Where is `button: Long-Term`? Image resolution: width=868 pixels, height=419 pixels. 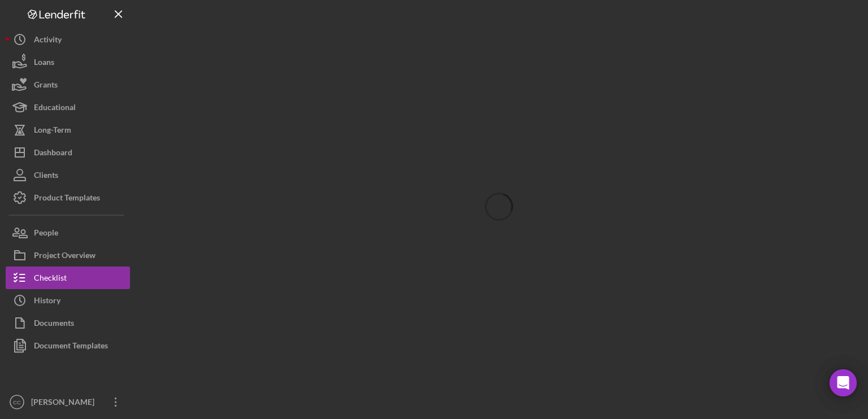 button: Long-Term is located at coordinates (68, 130).